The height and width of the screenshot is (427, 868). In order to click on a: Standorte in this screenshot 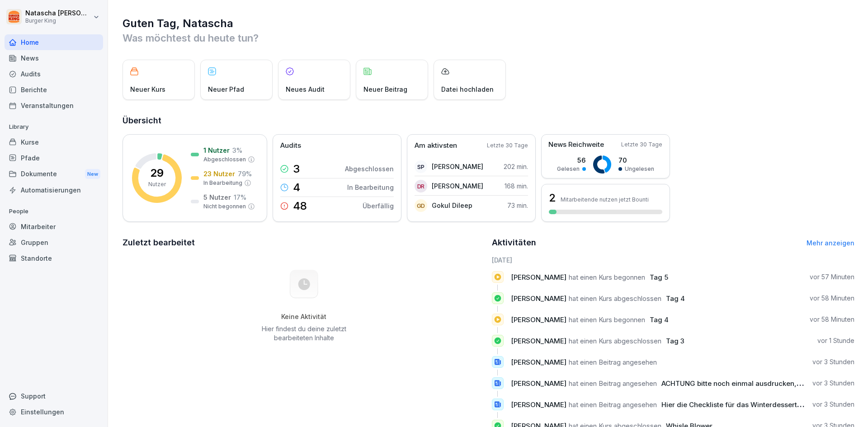, I will do `click(54, 258)`.